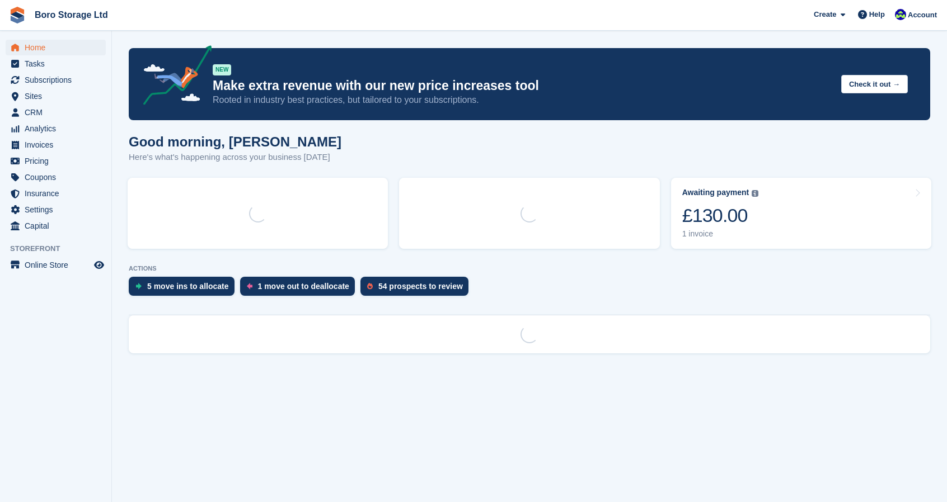 The height and width of the screenshot is (502, 947). I want to click on div: 1 invoice, so click(720, 234).